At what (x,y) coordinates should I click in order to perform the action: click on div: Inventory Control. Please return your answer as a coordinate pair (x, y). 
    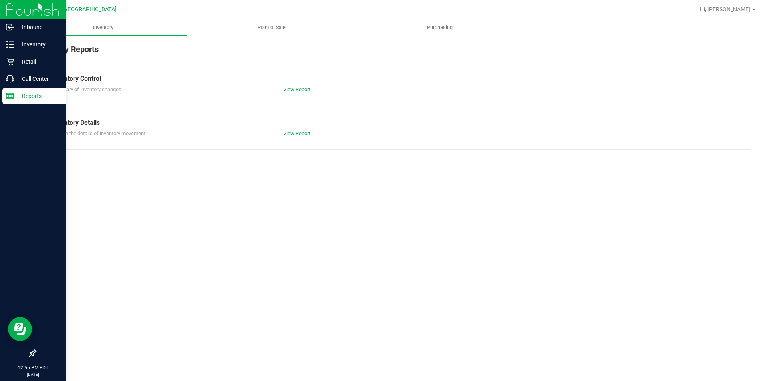
    Looking at the image, I should click on (393, 79).